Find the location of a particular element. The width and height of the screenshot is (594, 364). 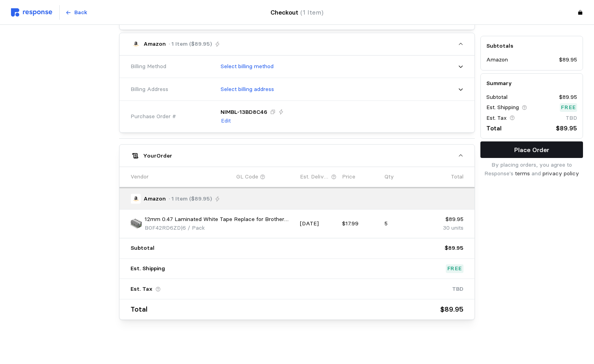

div: Amazon· 1 Item ($89.95) is located at coordinates (297, 94).